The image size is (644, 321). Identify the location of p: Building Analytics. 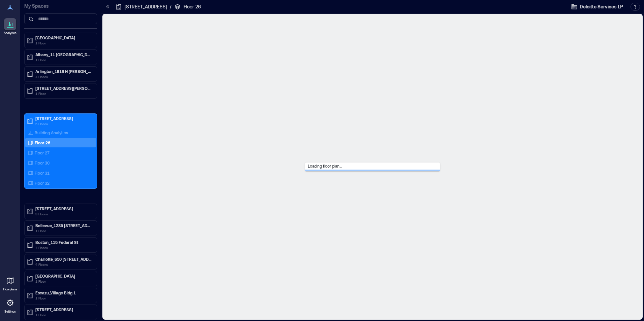
(51, 133).